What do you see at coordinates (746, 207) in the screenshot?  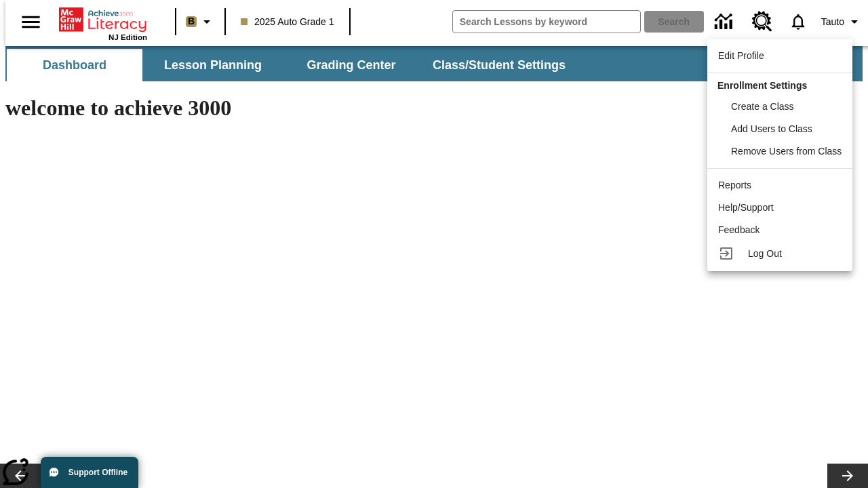 I see `span: Help/Support` at bounding box center [746, 207].